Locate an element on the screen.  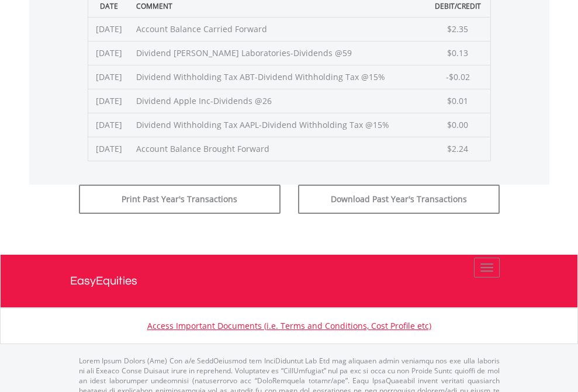
td: Dividend Withholding Tax AAPL-Dividend Withholding Tax @15% is located at coordinates (278, 125).